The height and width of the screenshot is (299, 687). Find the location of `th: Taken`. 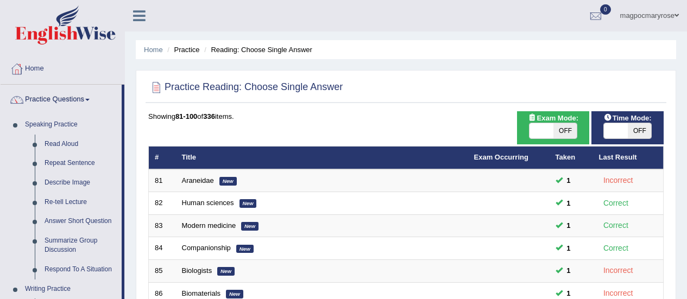

th: Taken is located at coordinates (571, 158).